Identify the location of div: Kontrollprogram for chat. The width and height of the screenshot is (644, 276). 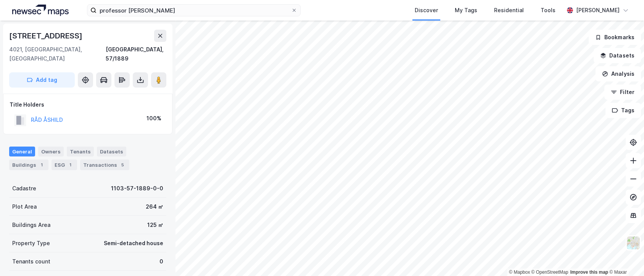
(625, 258).